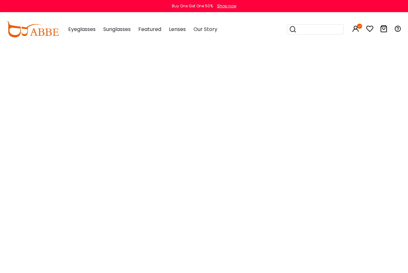  What do you see at coordinates (225, 6) in the screenshot?
I see `a: Shop now` at bounding box center [225, 6].